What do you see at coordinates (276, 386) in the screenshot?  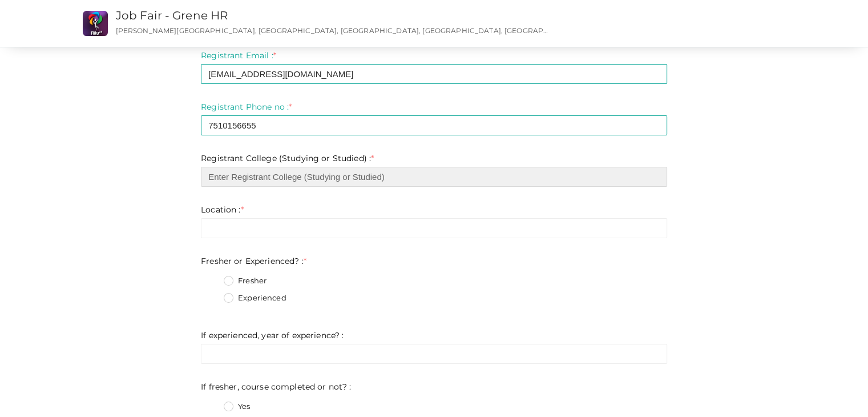 I see `label: If fresher, course completed or not? :` at bounding box center [276, 386].